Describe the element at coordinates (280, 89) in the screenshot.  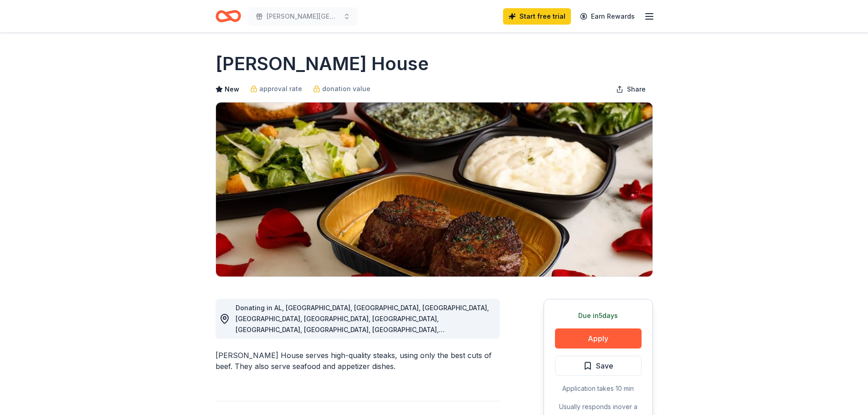
I see `span: approval rate` at that location.